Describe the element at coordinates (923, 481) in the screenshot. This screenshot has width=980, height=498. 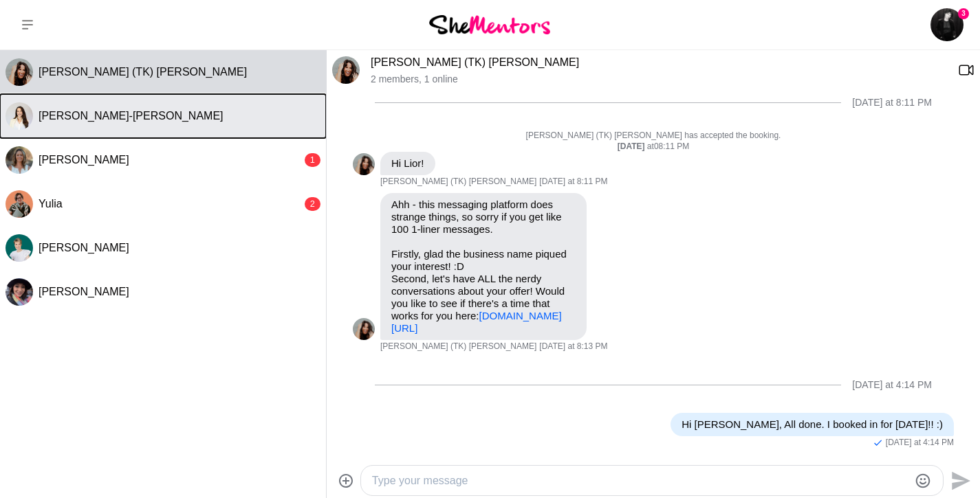
I see `button: Emoji picker` at that location.